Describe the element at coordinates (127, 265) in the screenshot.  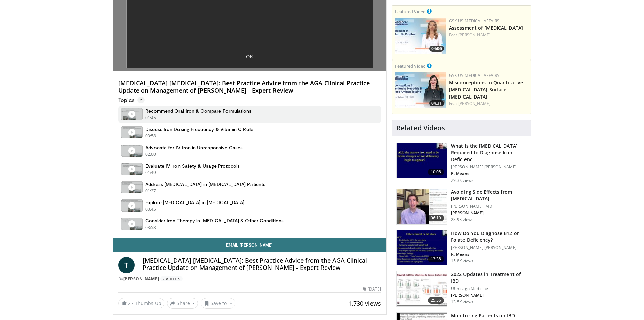
I see `a: T` at that location.